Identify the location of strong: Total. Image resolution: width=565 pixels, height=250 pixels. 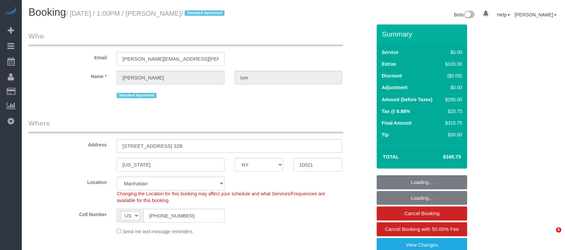
(391, 156).